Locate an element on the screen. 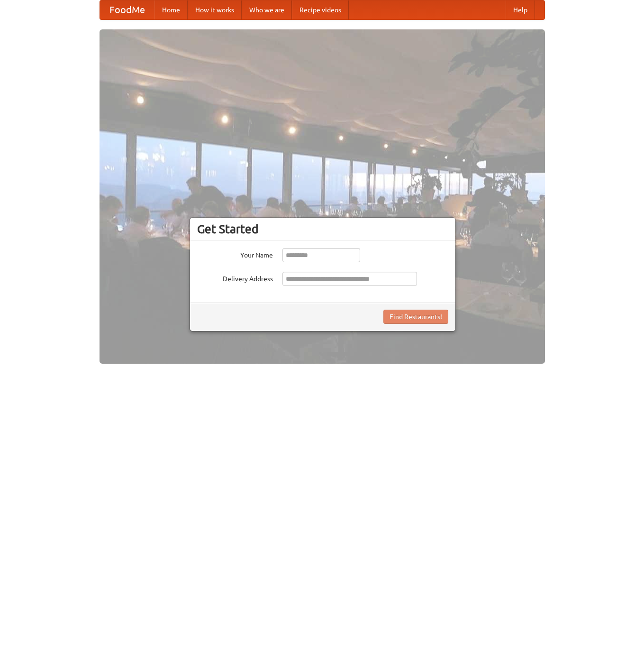 The image size is (644, 671). label: Your Name is located at coordinates (235, 253).